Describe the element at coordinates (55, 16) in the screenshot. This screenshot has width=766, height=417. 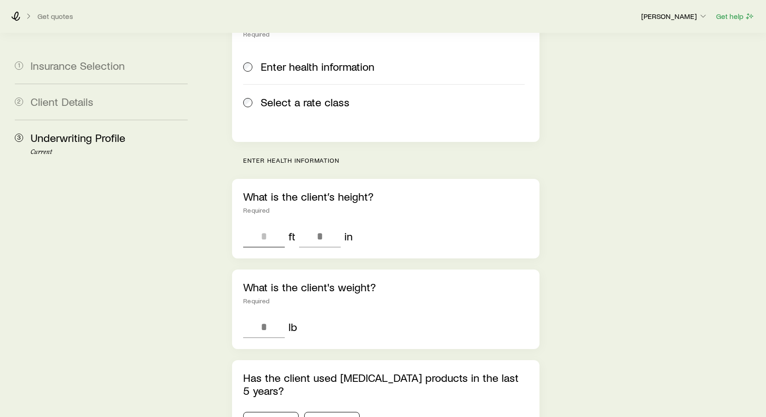
I see `button: Get quotes` at that location.